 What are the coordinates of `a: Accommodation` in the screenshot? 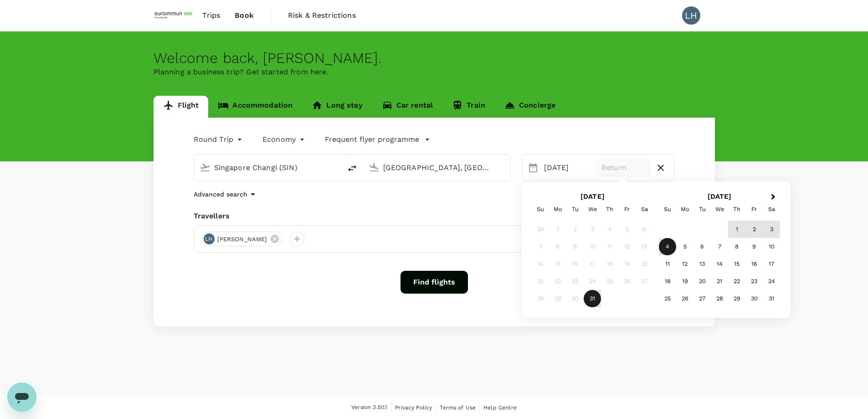 It's located at (255, 107).